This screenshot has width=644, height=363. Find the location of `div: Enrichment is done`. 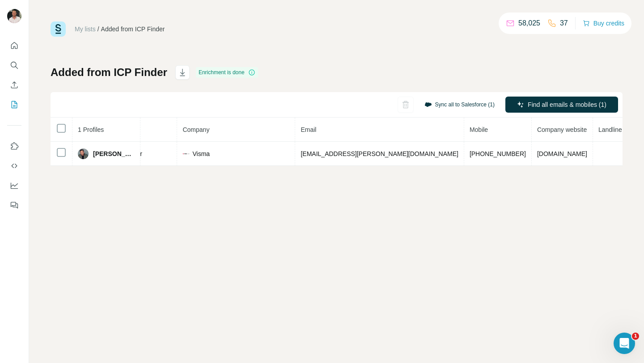

div: Enrichment is done is located at coordinates (227, 73).